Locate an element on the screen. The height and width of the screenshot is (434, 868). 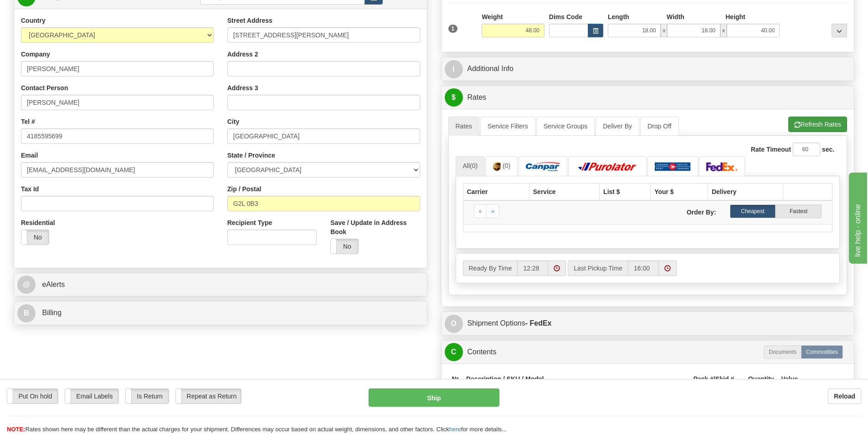
a: OShipment Options- FedEx is located at coordinates (648, 323).